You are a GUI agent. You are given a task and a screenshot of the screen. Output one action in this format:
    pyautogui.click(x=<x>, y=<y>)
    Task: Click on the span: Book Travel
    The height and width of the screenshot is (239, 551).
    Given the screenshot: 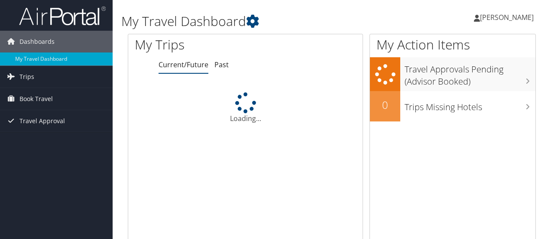 What is the action you would take?
    pyautogui.click(x=36, y=99)
    